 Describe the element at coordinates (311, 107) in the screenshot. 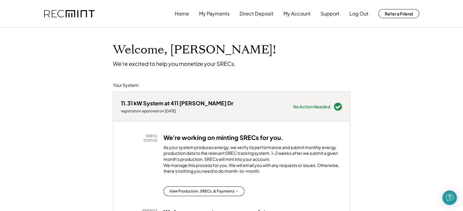

I see `div: No Action Needed` at that location.